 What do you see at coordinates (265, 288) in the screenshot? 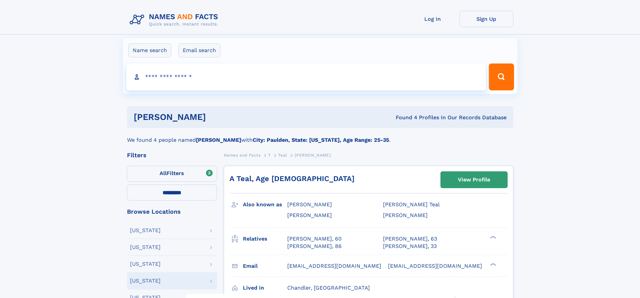
I see `h3: Lived in` at bounding box center [265, 288].